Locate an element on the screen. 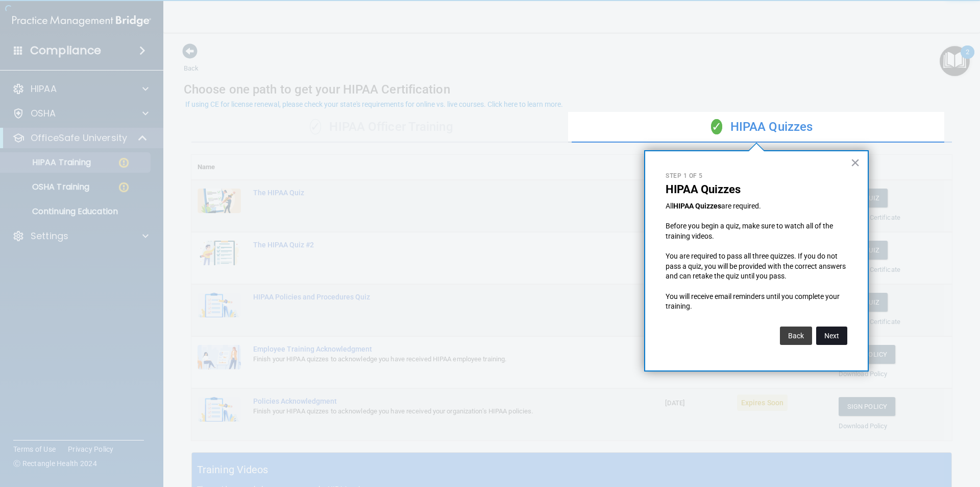  span: are required. is located at coordinates (741, 206).